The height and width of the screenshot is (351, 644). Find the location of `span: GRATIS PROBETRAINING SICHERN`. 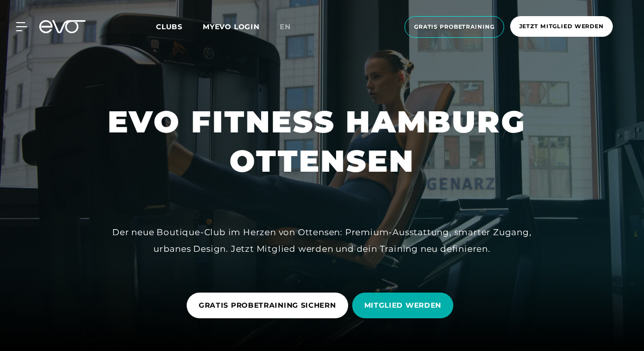

span: GRATIS PROBETRAINING SICHERN is located at coordinates (267, 305).